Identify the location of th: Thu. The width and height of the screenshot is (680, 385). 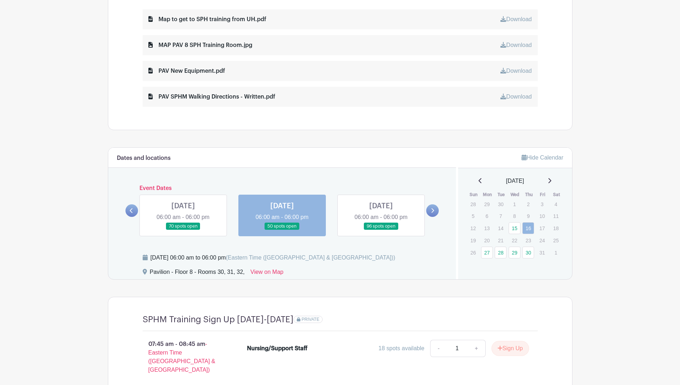
(529, 195).